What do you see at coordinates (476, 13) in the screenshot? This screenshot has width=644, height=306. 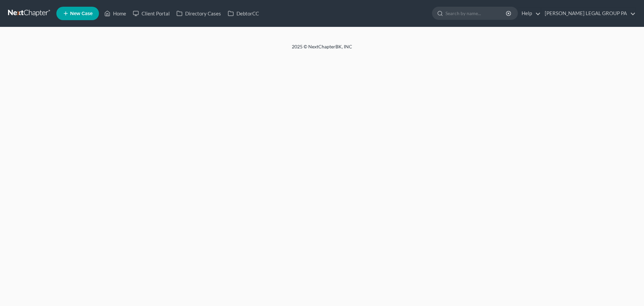 I see `input: Search by name...` at bounding box center [476, 13].